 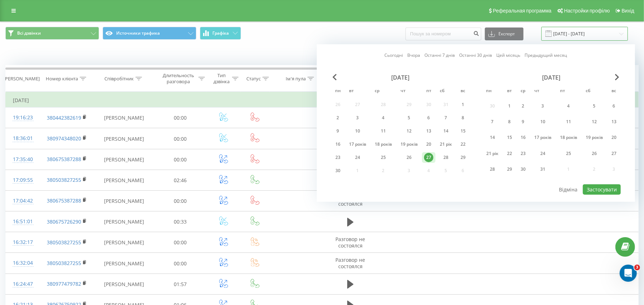 What do you see at coordinates (394, 55) in the screenshot?
I see `font: Сьогодні` at bounding box center [394, 55].